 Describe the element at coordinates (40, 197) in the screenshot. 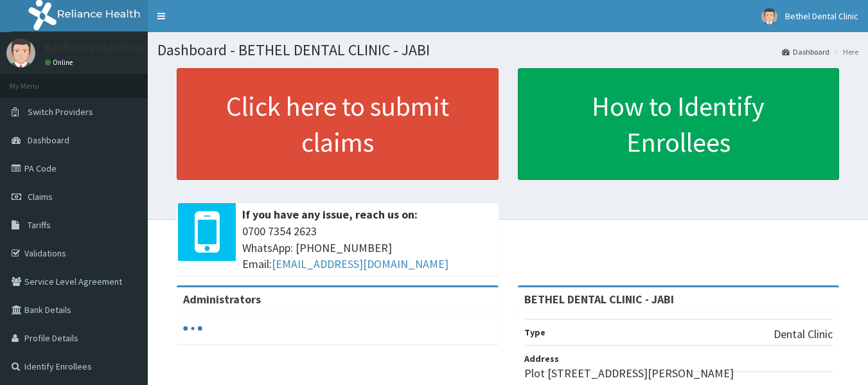

I see `span: Claims` at that location.